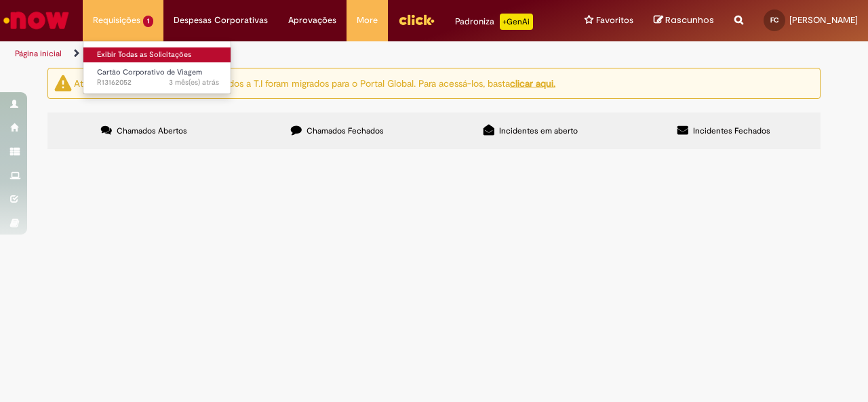  I want to click on ul: Requisições, so click(157, 67).